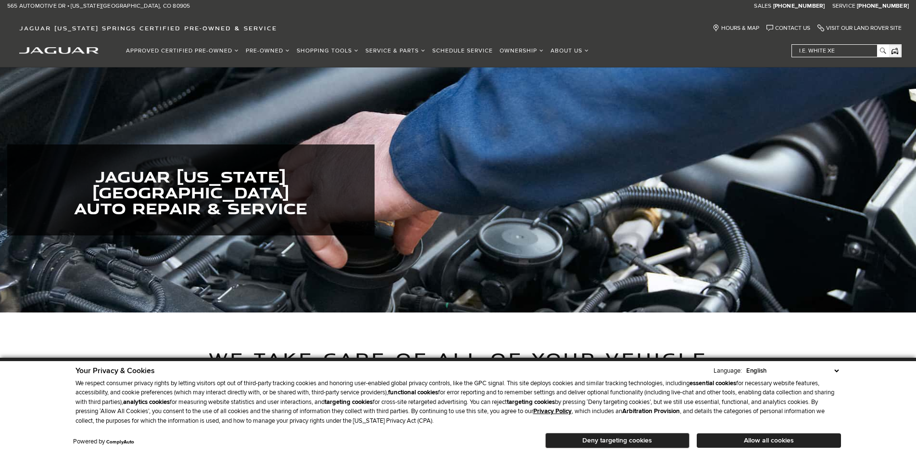 Image resolution: width=916 pixels, height=455 pixels. I want to click on span: Sales, so click(763, 6).